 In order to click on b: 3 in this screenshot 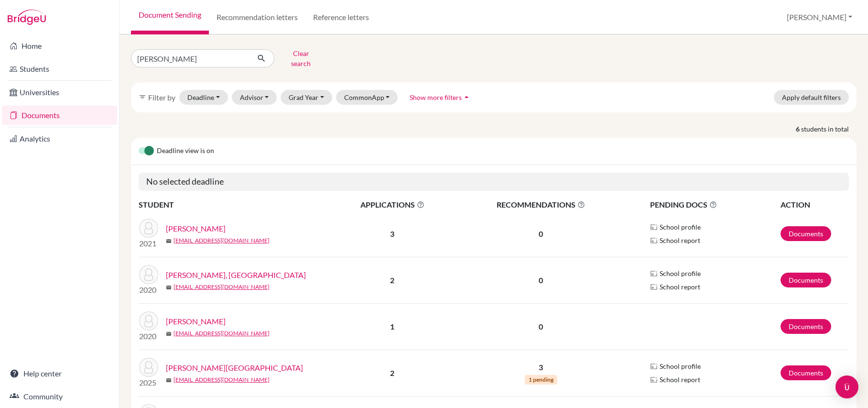, I will do `click(392, 233)`.